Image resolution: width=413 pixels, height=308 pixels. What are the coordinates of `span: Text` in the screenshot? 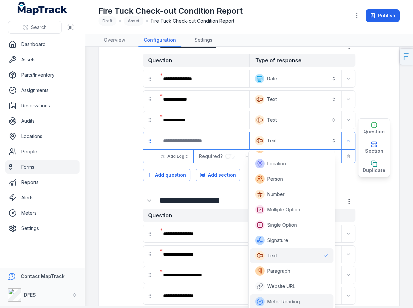 It's located at (272, 255).